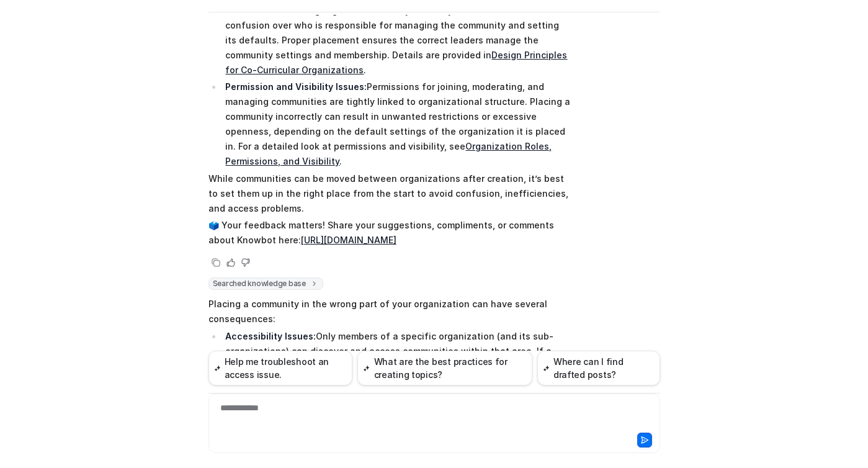 Image resolution: width=868 pixels, height=468 pixels. Describe the element at coordinates (397, 124) in the screenshot. I see `p: Permissions for joining, moderating, and managing communities are tightly linked to organizationa...` at that location.